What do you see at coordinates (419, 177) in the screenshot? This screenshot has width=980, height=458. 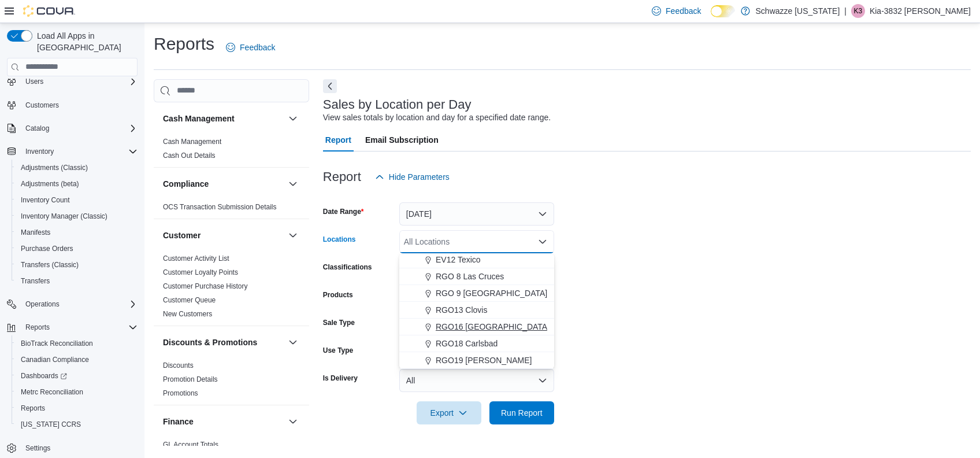 I see `span: Hide Parameters` at bounding box center [419, 177].